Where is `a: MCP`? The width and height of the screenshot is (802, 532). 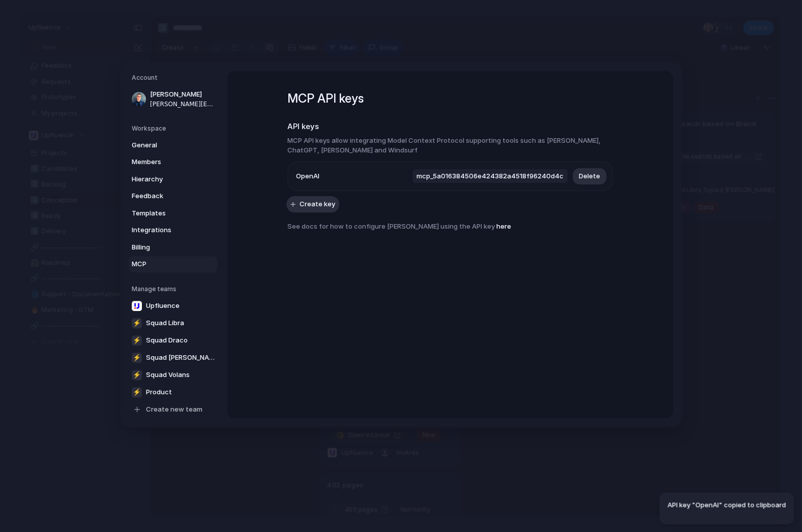 a: MCP is located at coordinates (173, 264).